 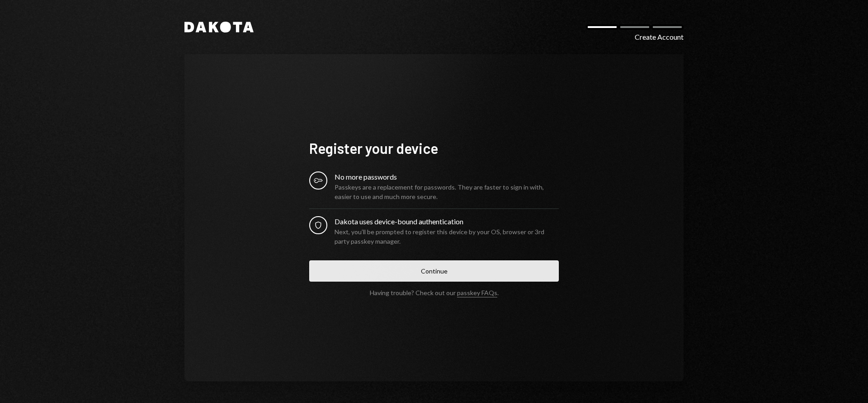 I want to click on button: Continue, so click(x=434, y=271).